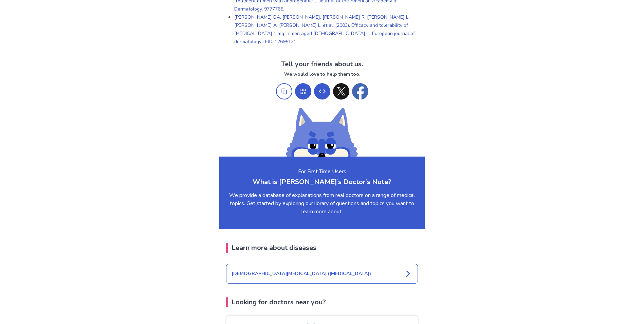 Image resolution: width=644 pixels, height=324 pixels. I want to click on button: Copy URL, so click(284, 92).